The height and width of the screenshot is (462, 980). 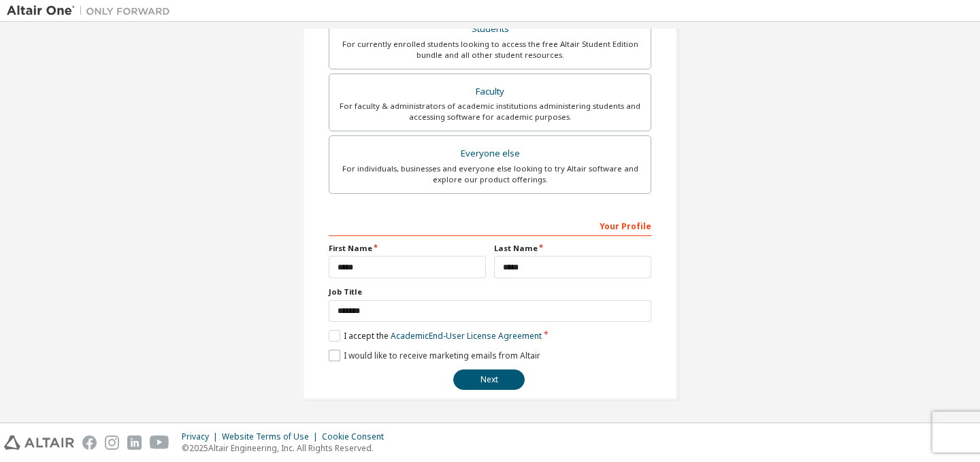 I want to click on label: Job Title, so click(x=490, y=292).